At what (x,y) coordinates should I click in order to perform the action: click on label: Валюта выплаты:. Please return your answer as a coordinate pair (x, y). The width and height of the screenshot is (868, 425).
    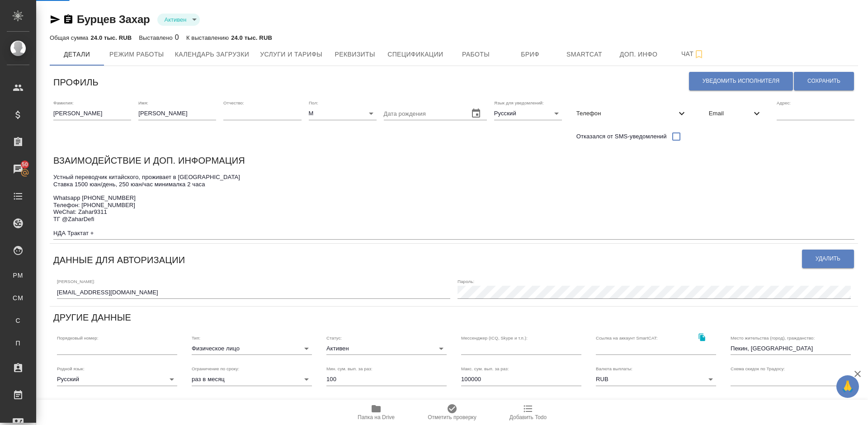
    Looking at the image, I should click on (614, 369).